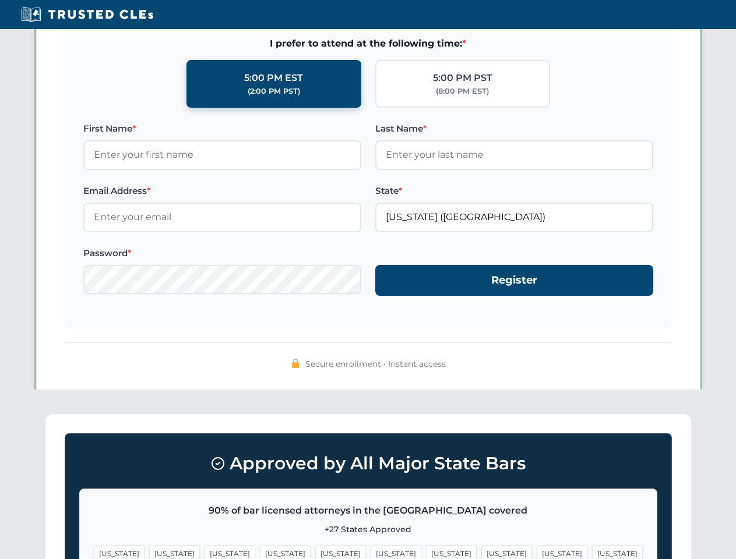 The width and height of the screenshot is (736, 559). What do you see at coordinates (368, 44) in the screenshot?
I see `span: I prefer to attend at the following time:` at bounding box center [368, 44].